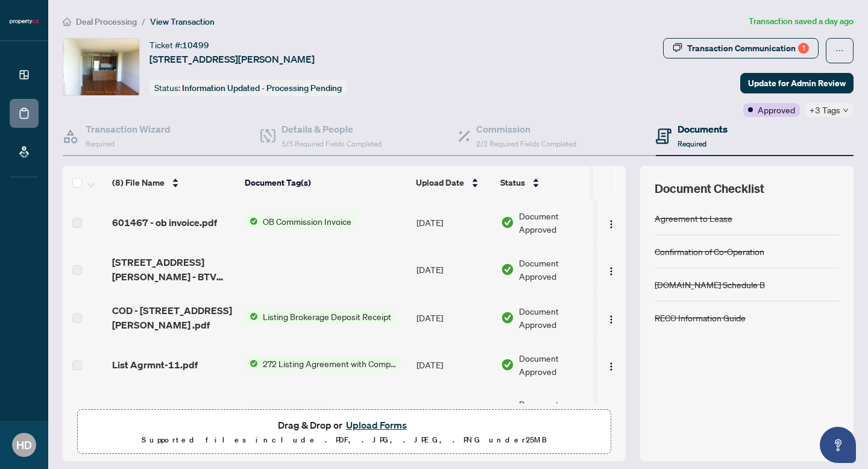 This screenshot has width=868, height=469. Describe the element at coordinates (332, 143) in the screenshot. I see `span: 5/5 Required Fields Completed` at that location.